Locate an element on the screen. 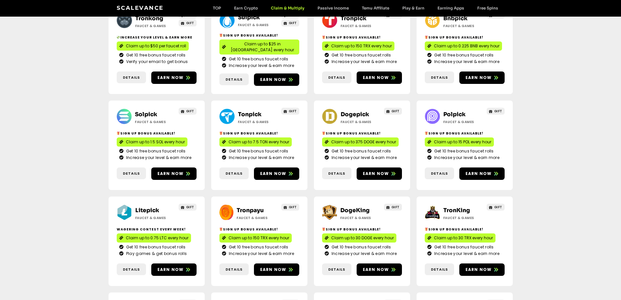 The width and height of the screenshot is (621, 300). a: Scalevance is located at coordinates (140, 8).